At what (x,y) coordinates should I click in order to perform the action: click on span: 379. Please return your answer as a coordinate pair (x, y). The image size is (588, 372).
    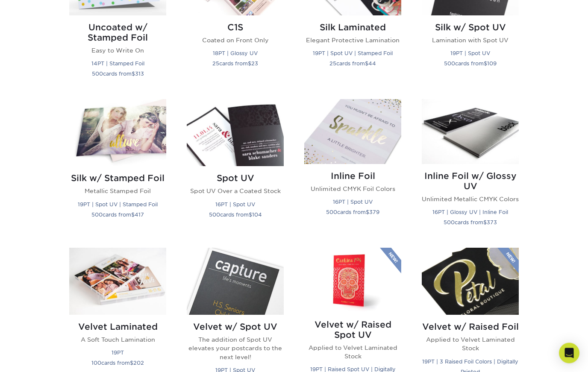
    Looking at the image, I should click on (375, 212).